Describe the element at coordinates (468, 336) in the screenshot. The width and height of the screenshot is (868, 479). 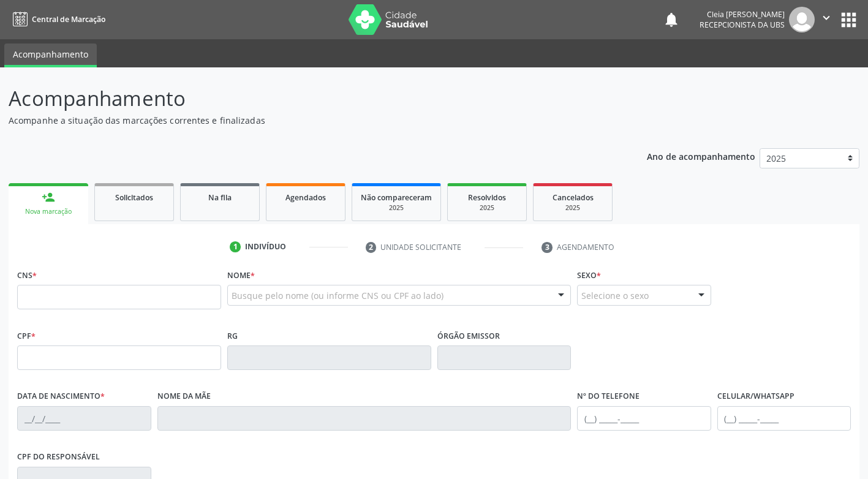
I see `label: Órgão emissor` at that location.